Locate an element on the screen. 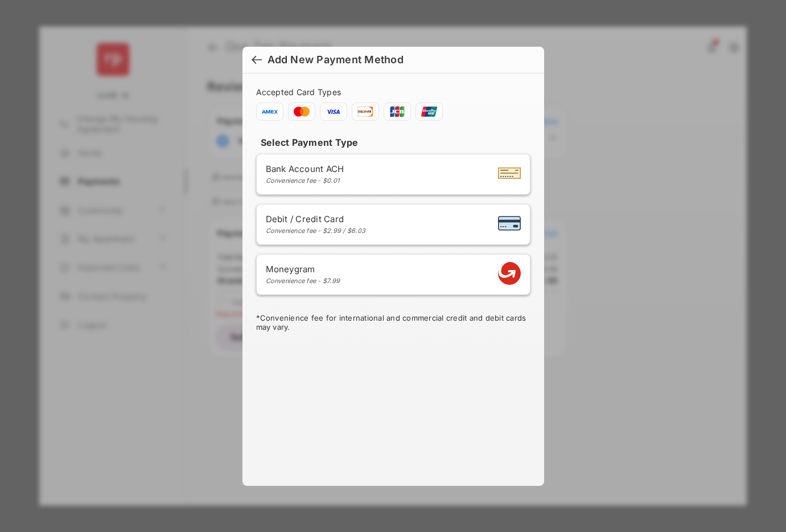 Image resolution: width=786 pixels, height=532 pixels. span: Bank Account ACH is located at coordinates (305, 168).